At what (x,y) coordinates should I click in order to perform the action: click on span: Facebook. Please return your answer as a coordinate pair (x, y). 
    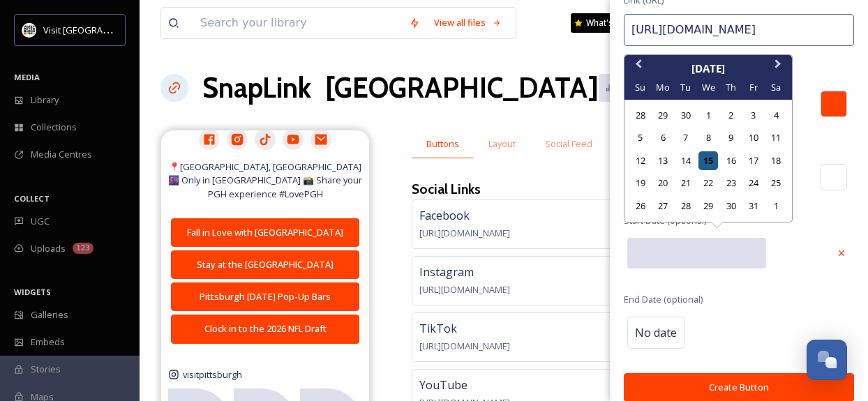
    Looking at the image, I should click on (444, 216).